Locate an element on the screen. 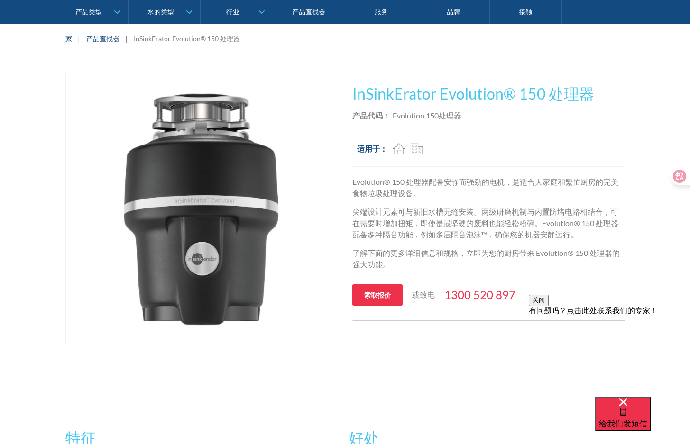  font: 给我们发短信 is located at coordinates (28, 27).